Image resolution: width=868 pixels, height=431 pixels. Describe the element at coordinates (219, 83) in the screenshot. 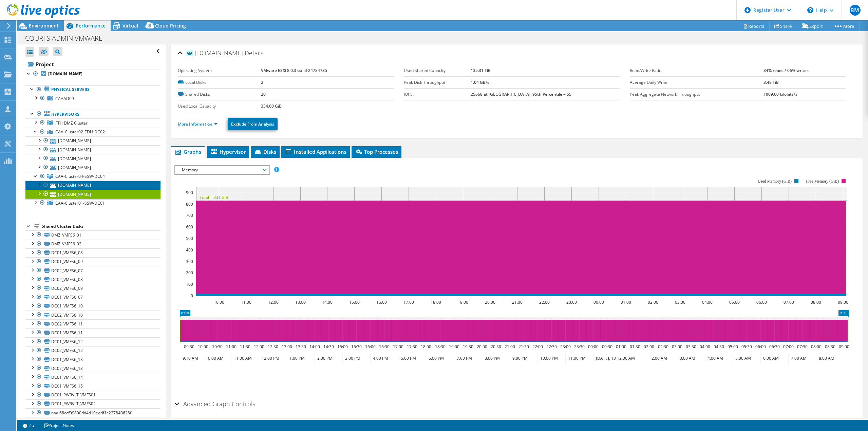

I see `label: Local Disks` at that location.